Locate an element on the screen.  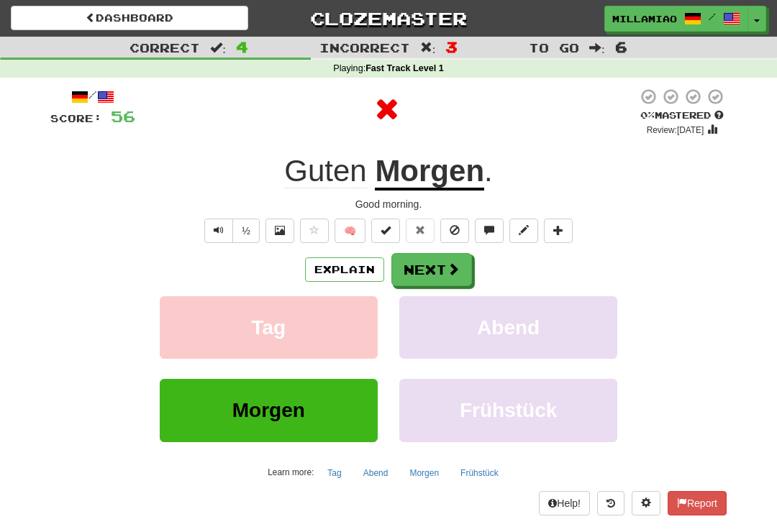
span: Tag is located at coordinates (268, 327).